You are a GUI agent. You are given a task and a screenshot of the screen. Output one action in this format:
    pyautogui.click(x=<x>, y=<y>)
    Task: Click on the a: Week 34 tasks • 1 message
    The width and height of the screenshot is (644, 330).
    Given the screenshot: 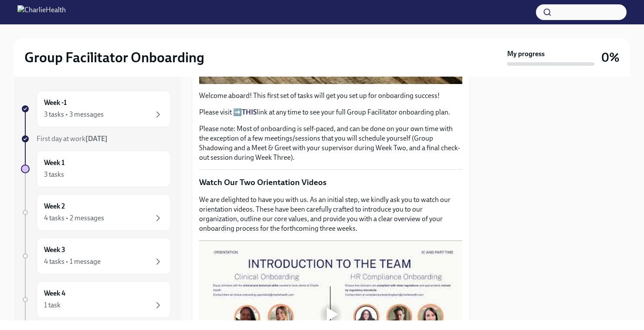 What is the action you would take?
    pyautogui.click(x=96, y=256)
    